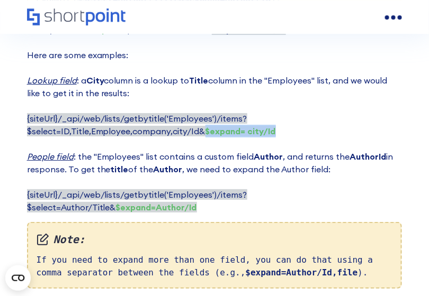 Image resolution: width=429 pixels, height=296 pixels. What do you see at coordinates (76, 17) in the screenshot?
I see `a: Home` at bounding box center [76, 17].